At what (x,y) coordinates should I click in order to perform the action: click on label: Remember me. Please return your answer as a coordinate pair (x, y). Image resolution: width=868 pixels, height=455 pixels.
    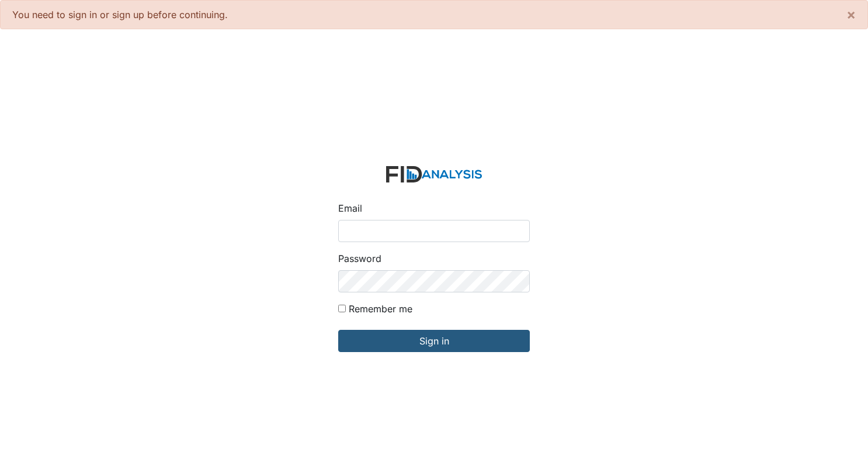
    Looking at the image, I should click on (380, 309).